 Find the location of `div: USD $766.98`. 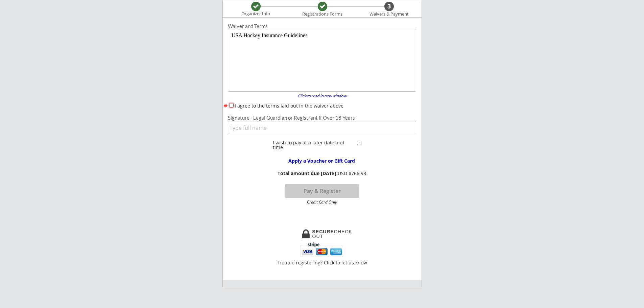

div: USD $766.98 is located at coordinates (322, 173).